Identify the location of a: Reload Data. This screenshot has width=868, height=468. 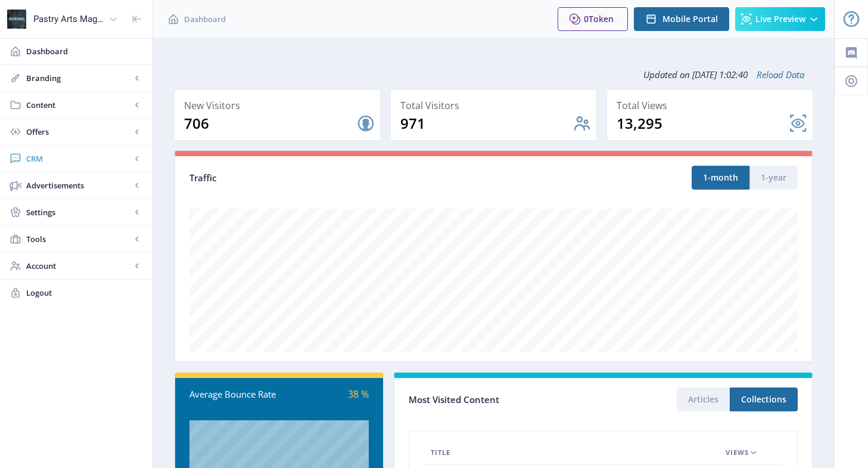
(776, 74).